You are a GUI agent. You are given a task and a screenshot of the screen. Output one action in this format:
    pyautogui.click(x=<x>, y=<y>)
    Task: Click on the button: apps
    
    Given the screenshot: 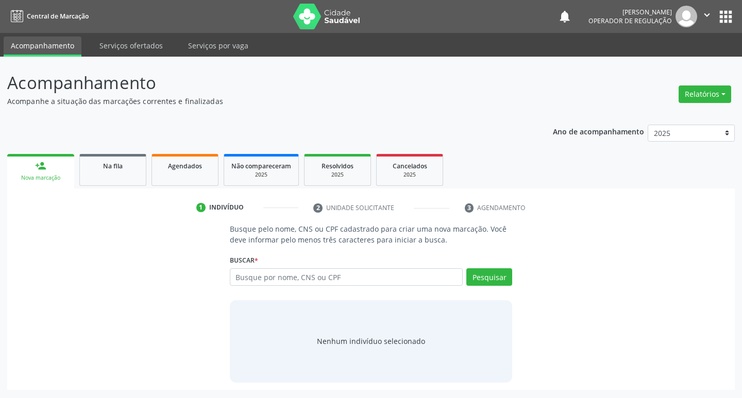 What is the action you would take?
    pyautogui.click(x=726, y=16)
    